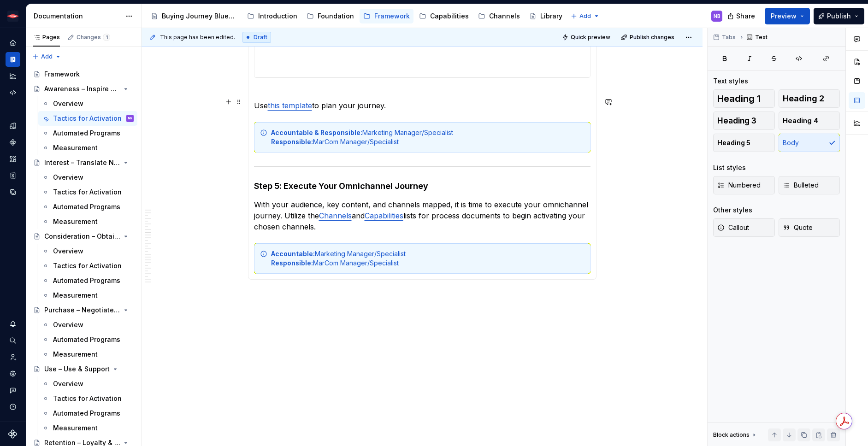 The image size is (868, 446). What do you see at coordinates (733, 228) in the screenshot?
I see `span: Callout` at bounding box center [733, 228].